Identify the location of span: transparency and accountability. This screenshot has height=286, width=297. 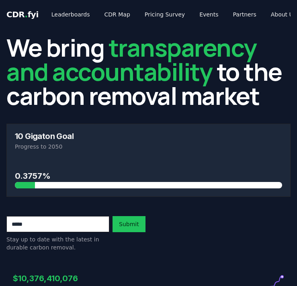
(131, 60).